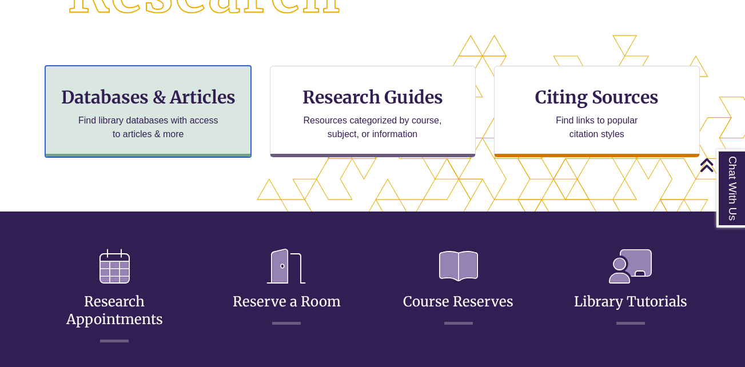 This screenshot has width=745, height=367. What do you see at coordinates (596, 127) in the screenshot?
I see `p: Find links to popular citation styles` at bounding box center [596, 127].